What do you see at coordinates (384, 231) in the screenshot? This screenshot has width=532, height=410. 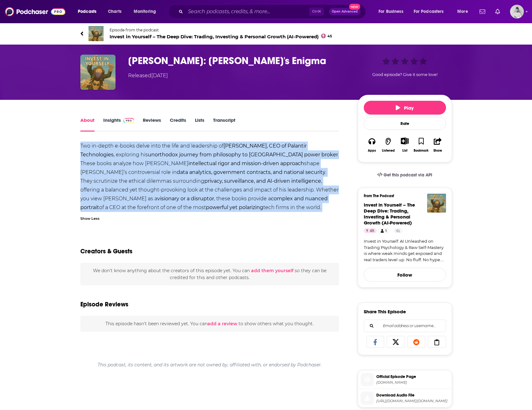 I see `a: 1` at bounding box center [384, 231].